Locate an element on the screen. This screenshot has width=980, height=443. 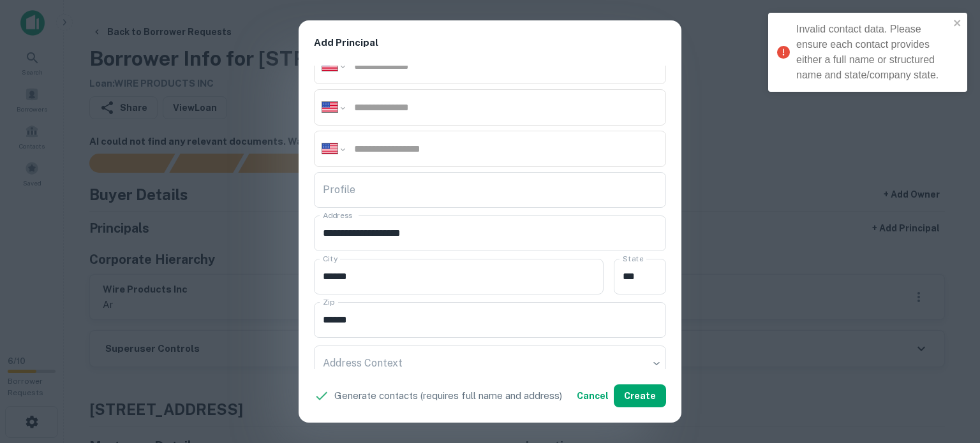
div: Invalid contact data. Please ensure each contact provides either a full name or structured name a... is located at coordinates (873, 52).